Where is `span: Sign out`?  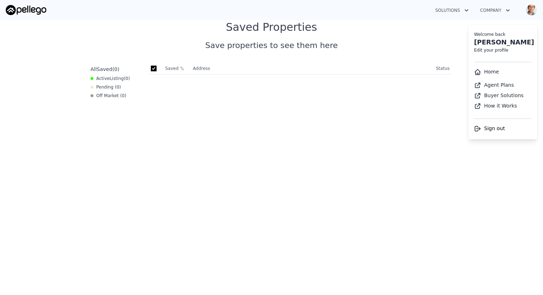 span: Sign out is located at coordinates (494, 129).